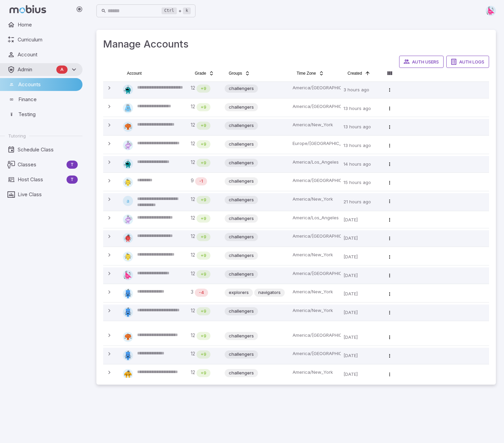 This screenshot has width=504, height=443. I want to click on span: Testing, so click(48, 115).